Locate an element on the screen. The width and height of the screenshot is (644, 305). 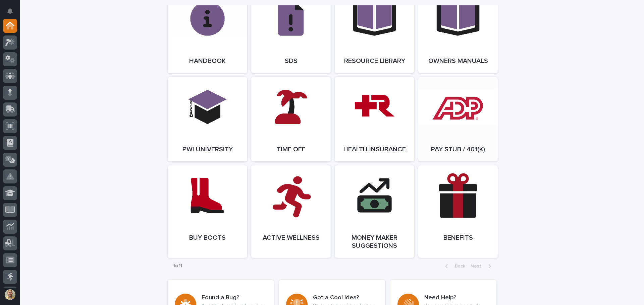
a: Buy Boots is located at coordinates (207, 211).